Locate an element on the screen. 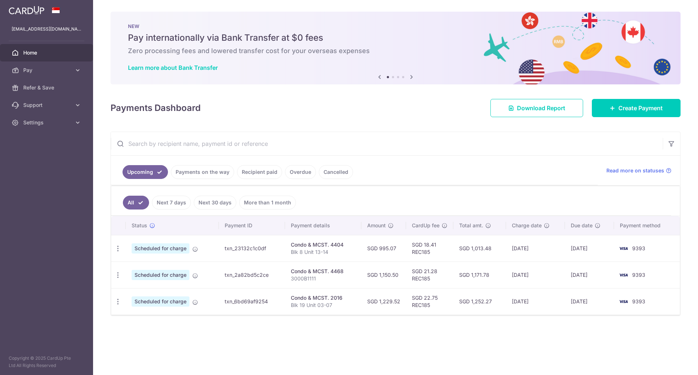  a: Create Payment is located at coordinates (636, 108).